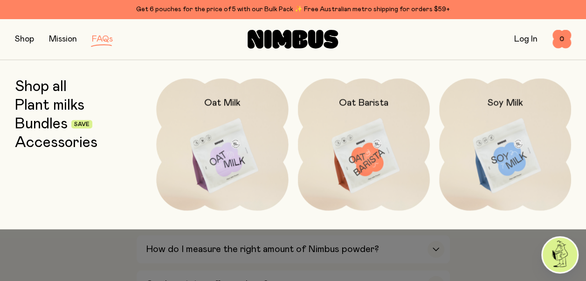 The image size is (586, 281). I want to click on a: FAQs, so click(102, 39).